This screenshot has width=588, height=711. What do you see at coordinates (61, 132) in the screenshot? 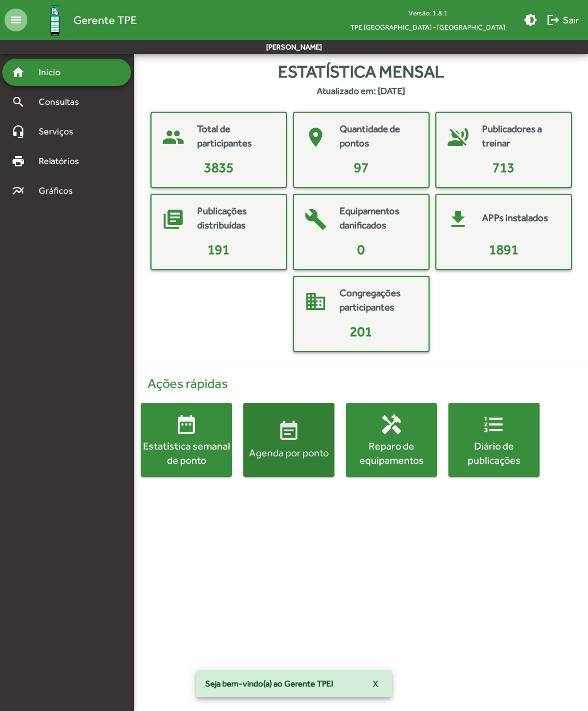
I see `span: Serviços` at bounding box center [61, 132].